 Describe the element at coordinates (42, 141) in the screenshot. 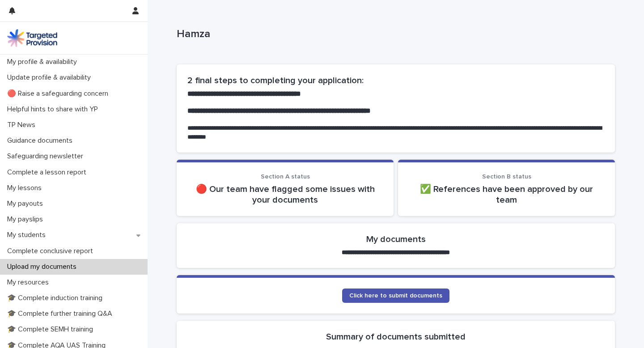

I see `p: Guidance documents` at that location.